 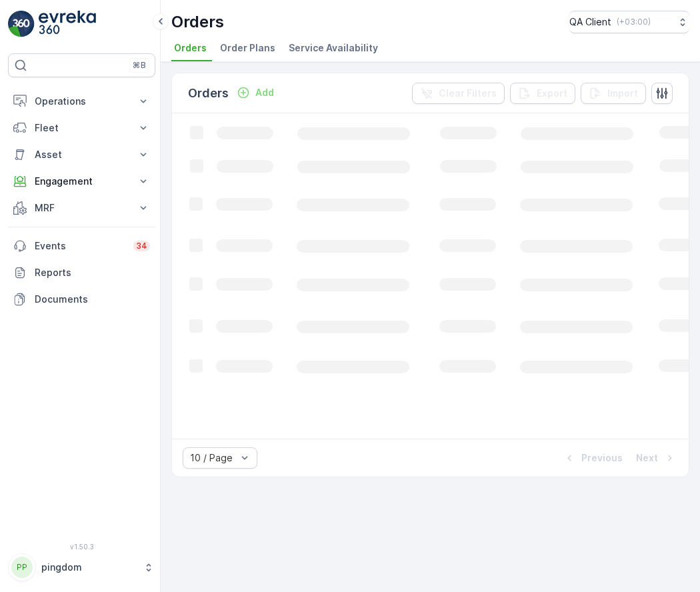 What do you see at coordinates (81, 182) in the screenshot?
I see `button: Engagement` at bounding box center [81, 182].